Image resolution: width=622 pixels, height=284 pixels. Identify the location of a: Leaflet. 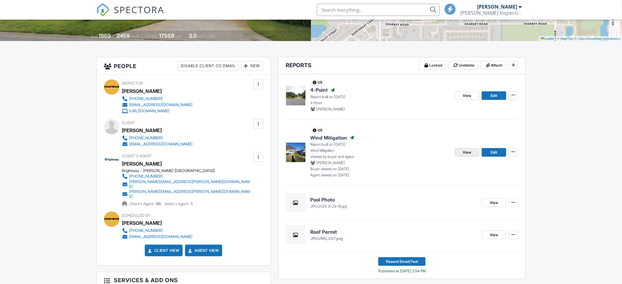
(547, 39).